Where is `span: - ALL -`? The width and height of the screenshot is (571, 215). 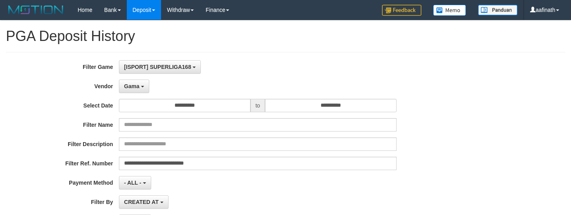
span: - ALL - is located at coordinates (133, 183).